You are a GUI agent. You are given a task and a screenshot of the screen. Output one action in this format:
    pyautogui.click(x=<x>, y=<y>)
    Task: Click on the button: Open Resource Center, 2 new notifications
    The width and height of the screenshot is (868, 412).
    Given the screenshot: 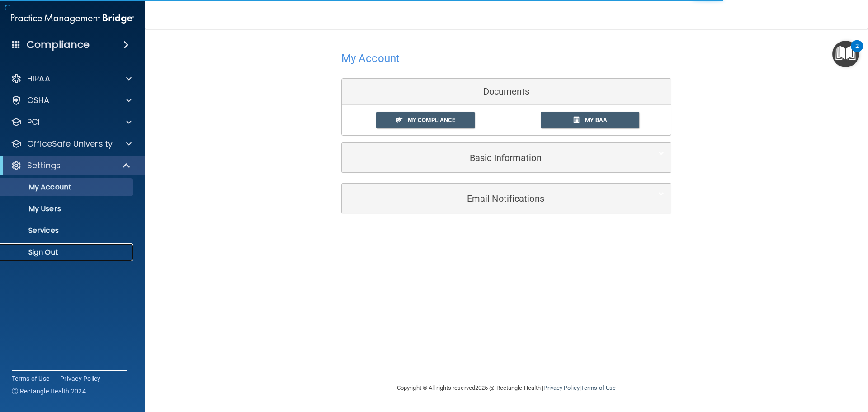 What is the action you would take?
    pyautogui.click(x=845, y=54)
    